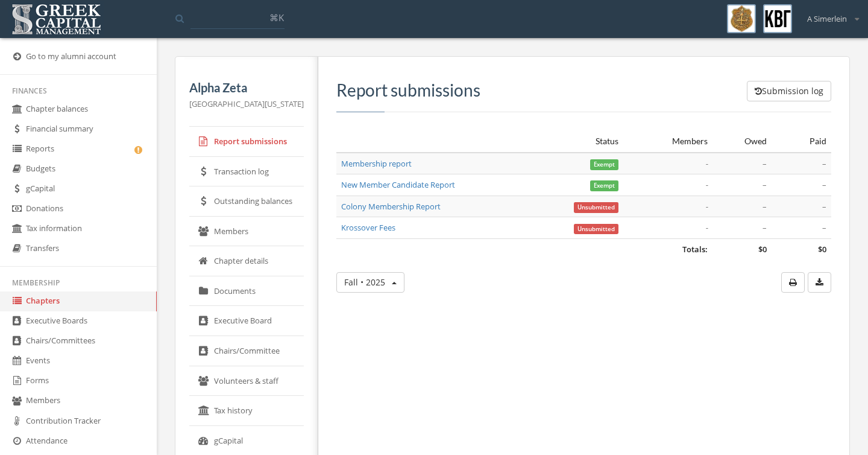 The height and width of the screenshot is (455, 868). I want to click on a: Outstanding balances, so click(246, 202).